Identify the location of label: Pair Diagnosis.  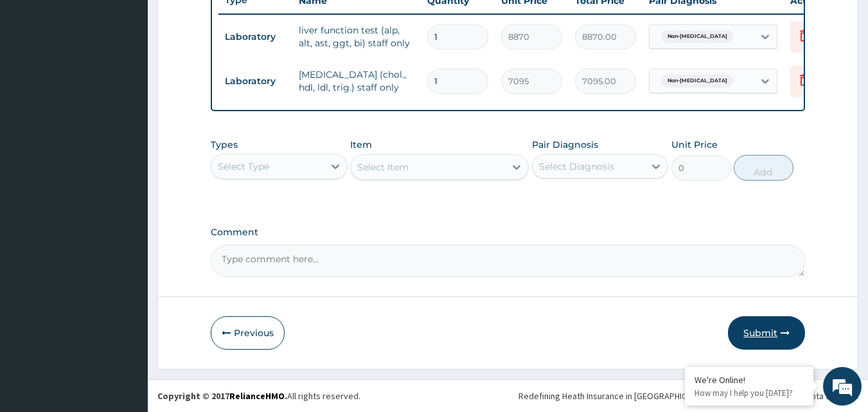
(565, 144).